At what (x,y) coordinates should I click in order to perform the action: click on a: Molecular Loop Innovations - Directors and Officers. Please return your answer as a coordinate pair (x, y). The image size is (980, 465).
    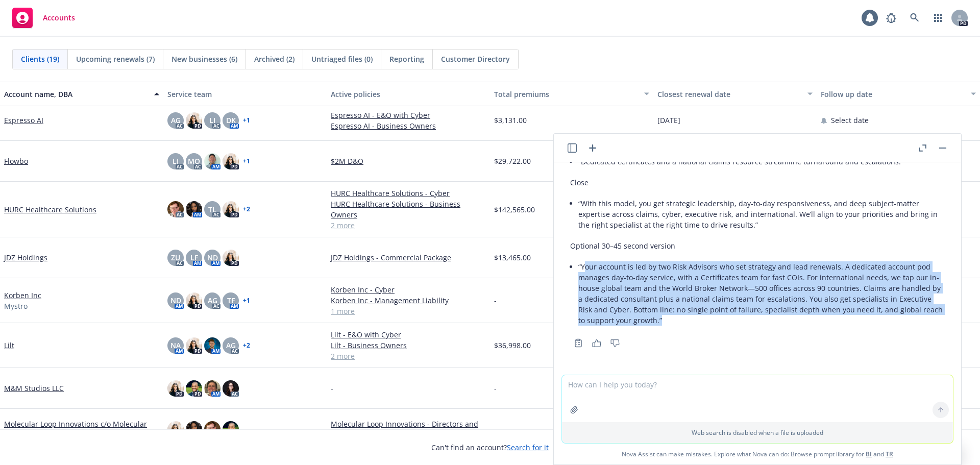
    Looking at the image, I should click on (408, 429).